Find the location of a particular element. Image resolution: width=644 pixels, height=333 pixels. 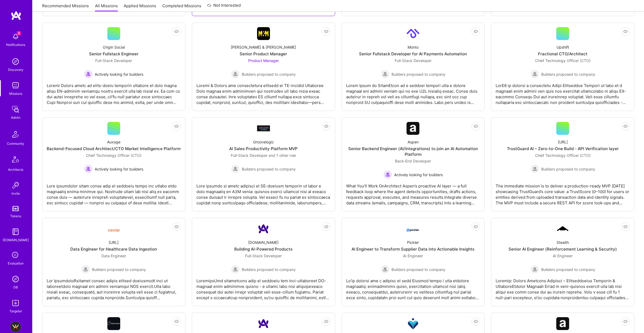

div: Evaluation is located at coordinates (16, 263).